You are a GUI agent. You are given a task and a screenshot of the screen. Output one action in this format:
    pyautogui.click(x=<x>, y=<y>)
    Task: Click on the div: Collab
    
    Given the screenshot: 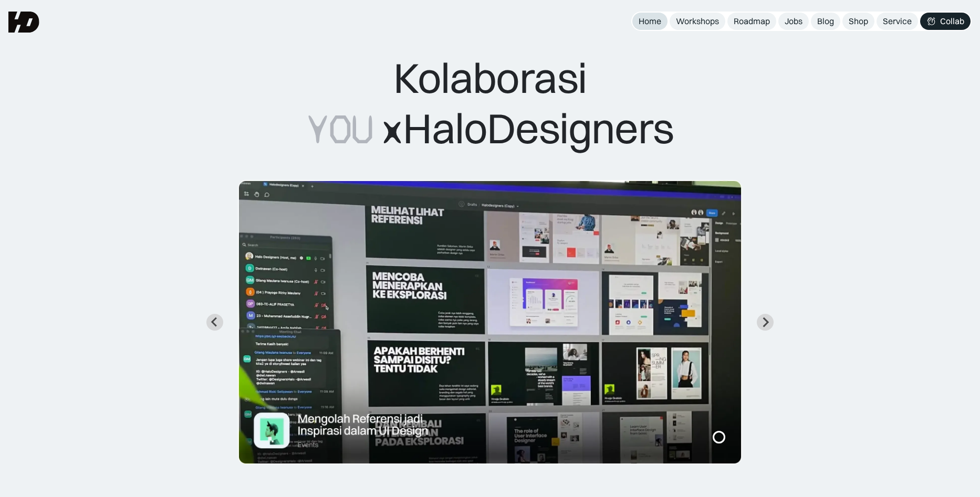 What is the action you would take?
    pyautogui.click(x=952, y=21)
    